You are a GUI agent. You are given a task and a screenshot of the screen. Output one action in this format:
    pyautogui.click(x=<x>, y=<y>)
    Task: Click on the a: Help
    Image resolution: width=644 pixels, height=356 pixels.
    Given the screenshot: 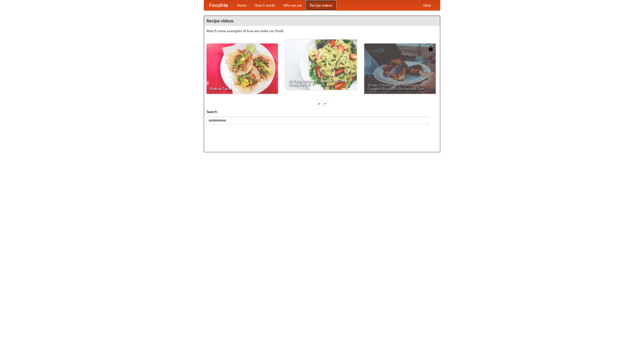 What is the action you would take?
    pyautogui.click(x=427, y=5)
    